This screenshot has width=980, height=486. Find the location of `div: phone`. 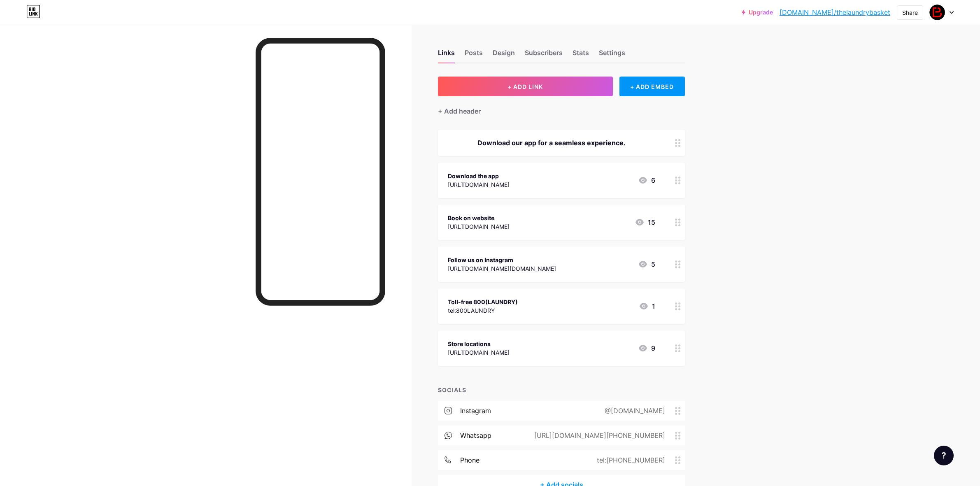

div: phone is located at coordinates (469, 461).